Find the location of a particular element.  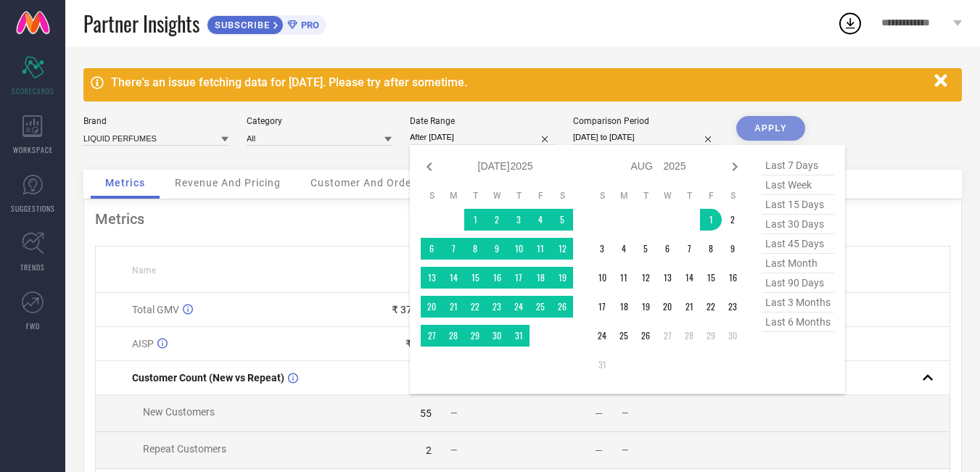

td: Tue Jul 15 2025 is located at coordinates (475, 278).